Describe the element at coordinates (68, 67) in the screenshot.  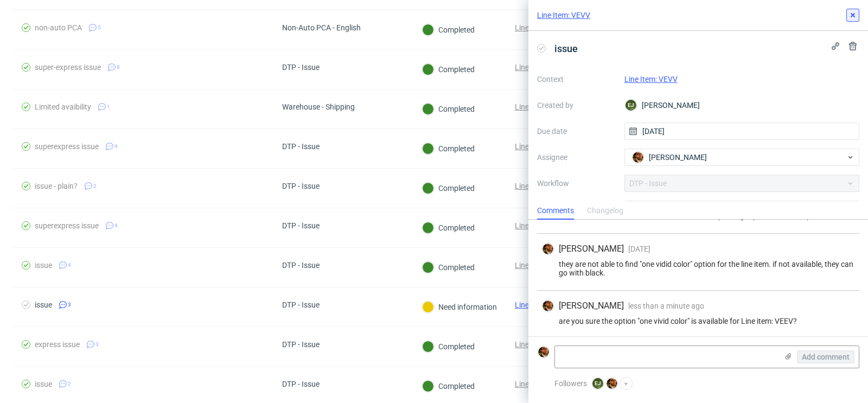
I see `div: super-express issue` at that location.